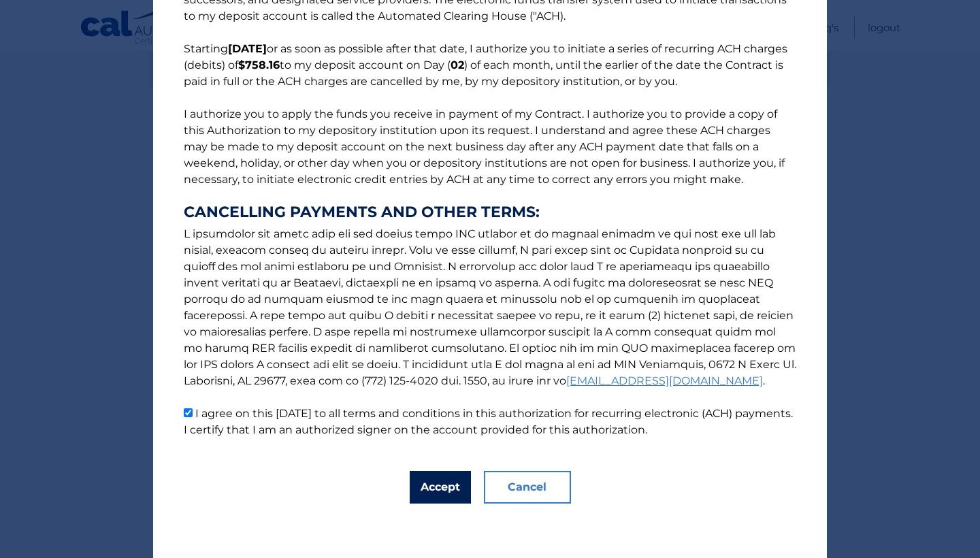  Describe the element at coordinates (527, 487) in the screenshot. I see `button: Cancel` at that location.